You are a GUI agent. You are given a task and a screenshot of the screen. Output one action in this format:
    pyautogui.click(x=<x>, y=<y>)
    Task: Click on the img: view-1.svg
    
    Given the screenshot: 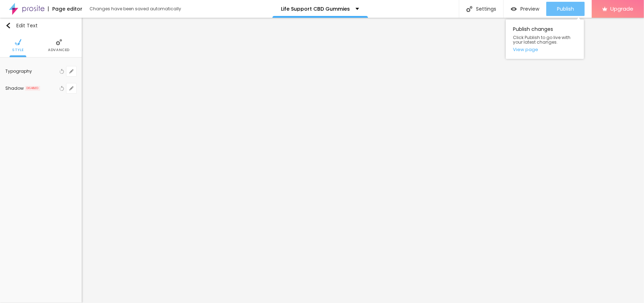 What is the action you would take?
    pyautogui.click(x=514, y=9)
    